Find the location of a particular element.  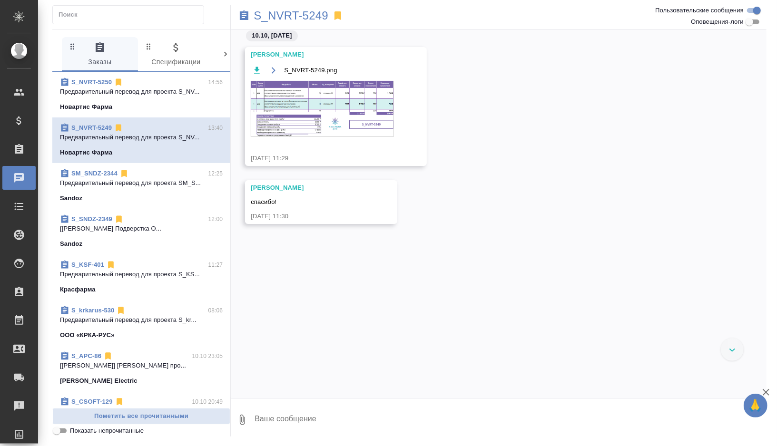

div: SM_SNDZ-234412:25Предварительный перевод для проекта SM_S...Sandoz is located at coordinates (141, 186).